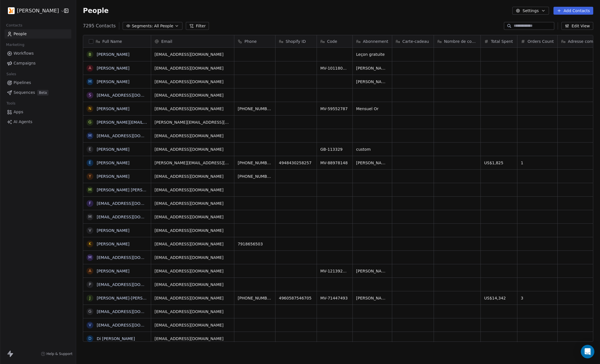  What do you see at coordinates (22, 82) in the screenshot?
I see `span: Pipelines` at bounding box center [22, 82].